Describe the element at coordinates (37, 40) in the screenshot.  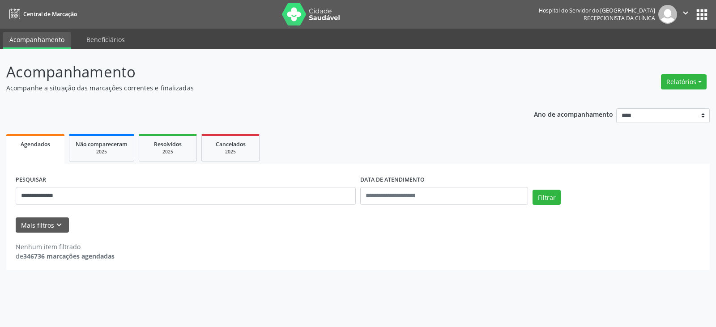
I see `a: Acompanhamento` at that location.